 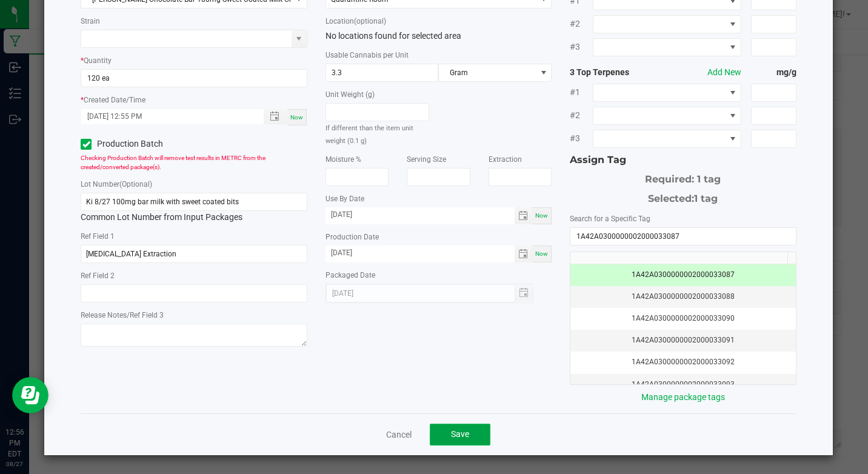 I want to click on span: (Optional), so click(x=136, y=185).